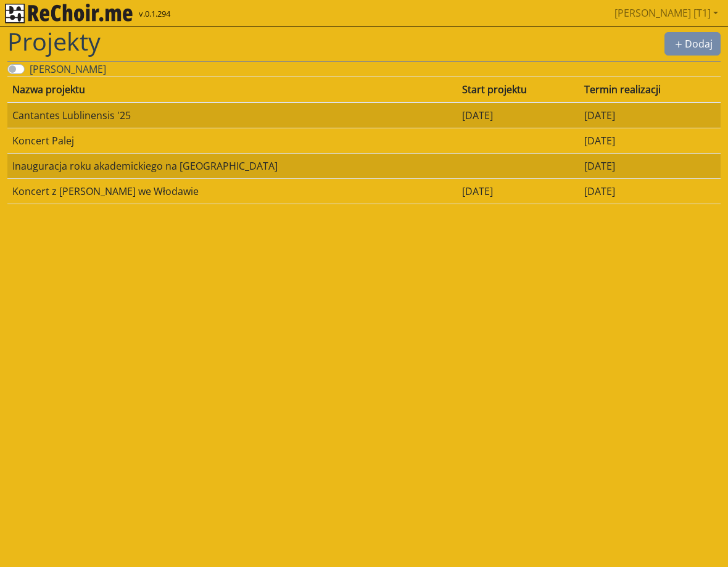 This screenshot has height=567, width=728. Describe the element at coordinates (518, 90) in the screenshot. I see `div: Start projektu` at that location.